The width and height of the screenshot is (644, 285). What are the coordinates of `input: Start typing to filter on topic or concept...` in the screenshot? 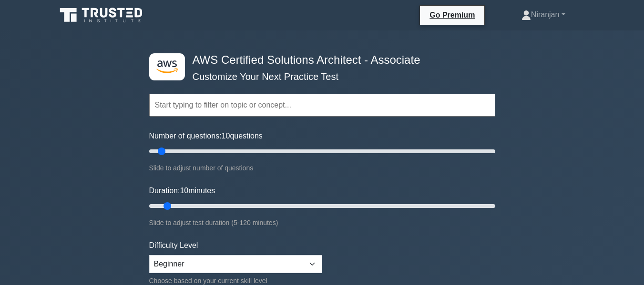 It's located at (322, 105).